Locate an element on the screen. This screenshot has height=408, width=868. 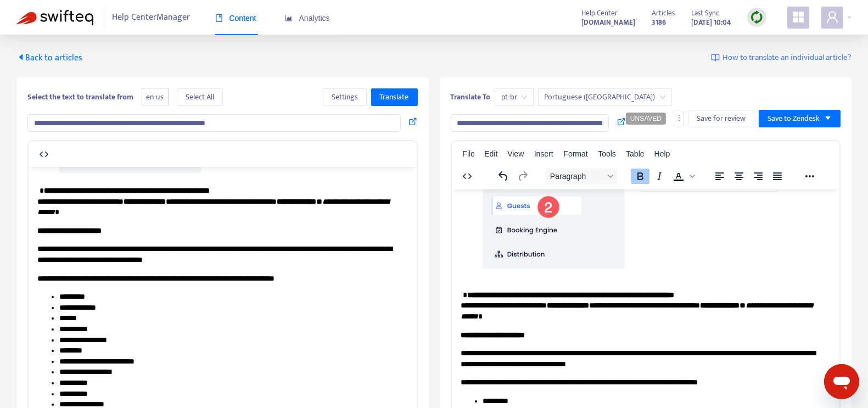
span: Translate is located at coordinates (394, 97).